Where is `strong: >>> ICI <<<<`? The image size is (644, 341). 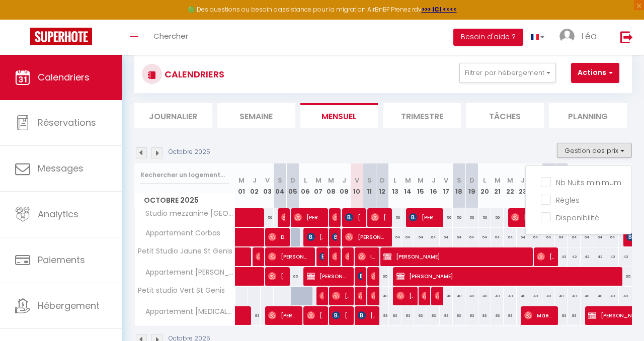 strong: >>> ICI <<<< is located at coordinates (439, 9).